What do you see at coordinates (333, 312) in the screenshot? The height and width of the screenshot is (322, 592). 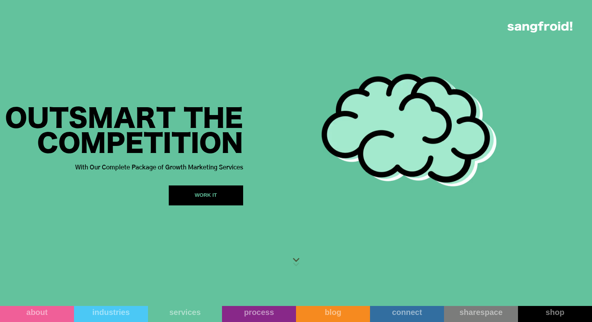 I see `div: blog` at bounding box center [333, 312].